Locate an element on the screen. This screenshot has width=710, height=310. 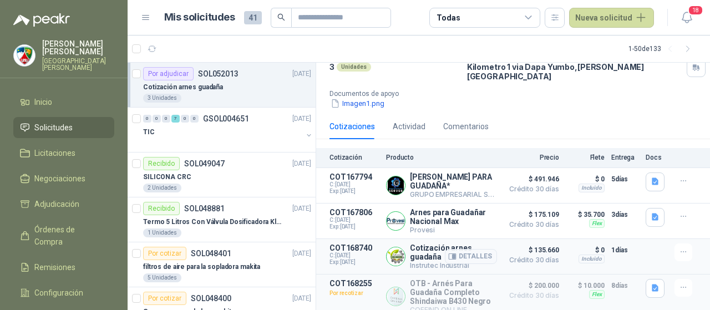
a: Inicio is located at coordinates (64, 102).